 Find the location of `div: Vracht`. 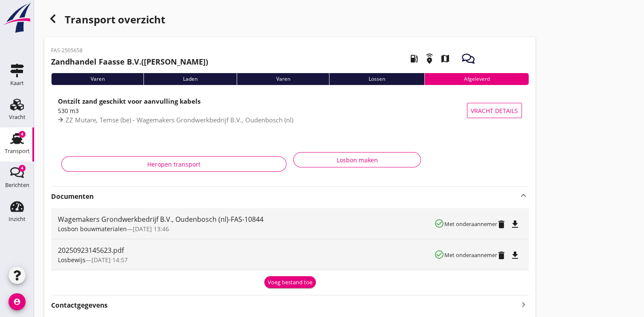

div: Vracht is located at coordinates (17, 117).